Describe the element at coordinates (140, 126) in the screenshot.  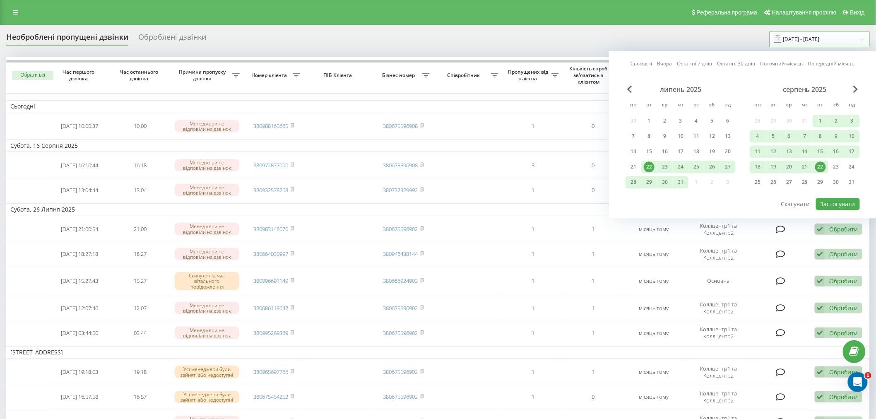
I see `td: 10:00` at that location.